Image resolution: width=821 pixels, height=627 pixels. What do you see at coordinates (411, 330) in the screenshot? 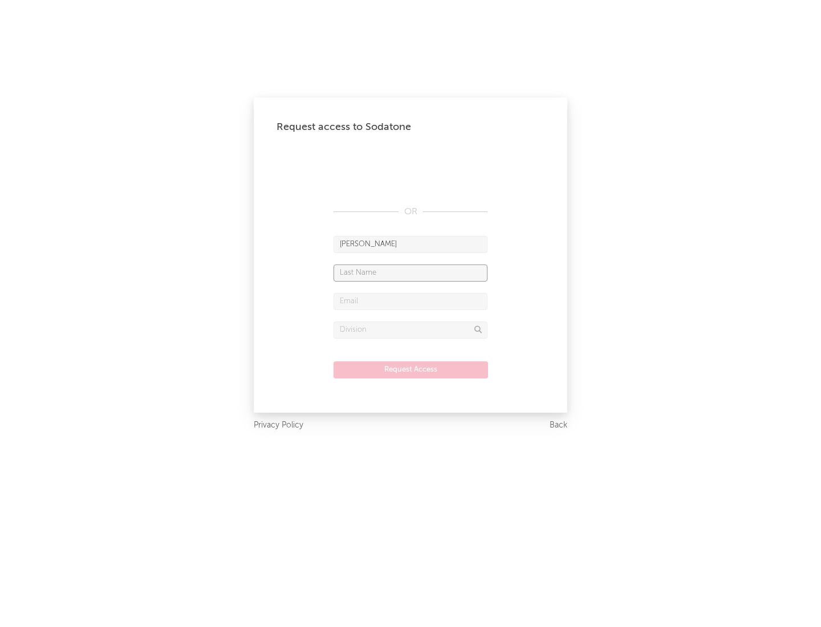
I see `input: Division` at bounding box center [411, 330].